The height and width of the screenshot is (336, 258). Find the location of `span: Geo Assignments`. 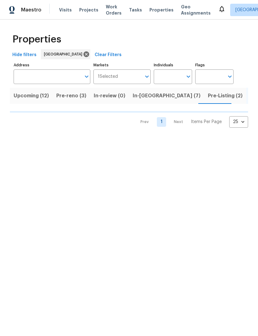

span: Geo Assignments is located at coordinates (196, 10).